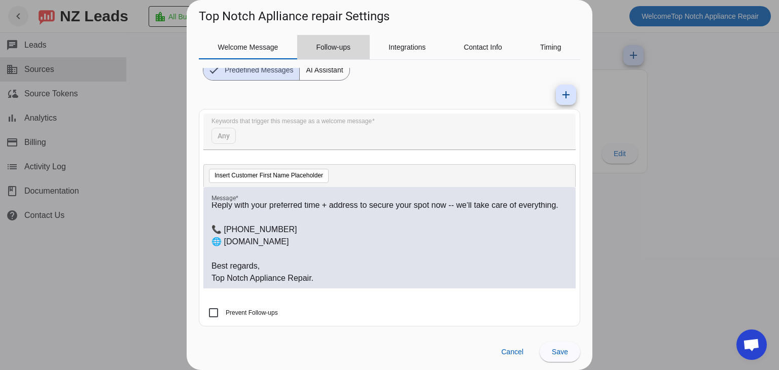 This screenshot has width=779, height=370. What do you see at coordinates (248, 47) in the screenshot?
I see `span: Welcome Message` at bounding box center [248, 47].